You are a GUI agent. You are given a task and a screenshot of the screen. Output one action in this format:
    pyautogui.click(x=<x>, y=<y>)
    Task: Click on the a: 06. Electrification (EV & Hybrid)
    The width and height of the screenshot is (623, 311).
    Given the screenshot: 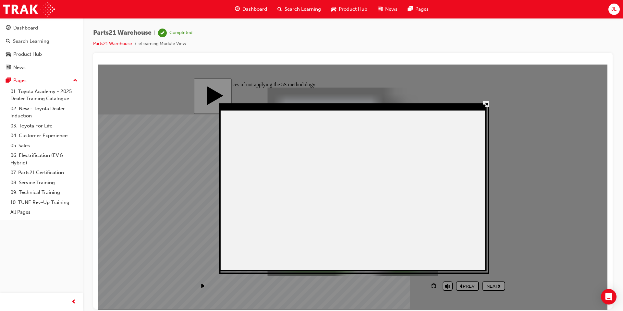 What is the action you would take?
    pyautogui.click(x=44, y=159)
    